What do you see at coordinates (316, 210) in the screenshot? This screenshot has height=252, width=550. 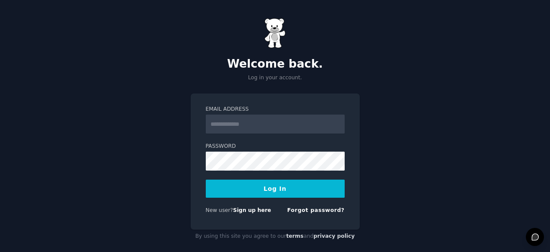 I see `a: Forgot password?` at bounding box center [316, 210].